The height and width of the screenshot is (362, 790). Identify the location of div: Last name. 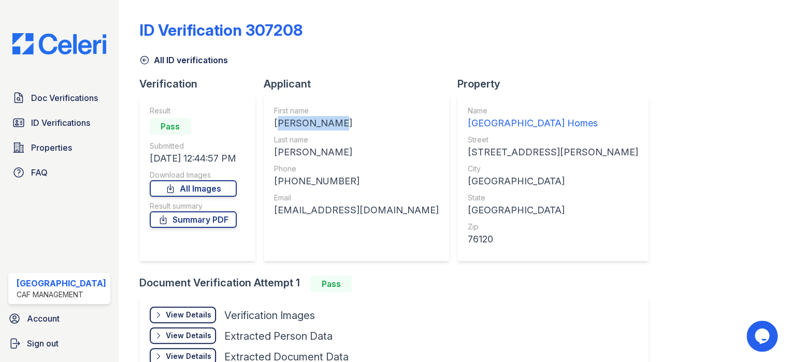
(356, 140).